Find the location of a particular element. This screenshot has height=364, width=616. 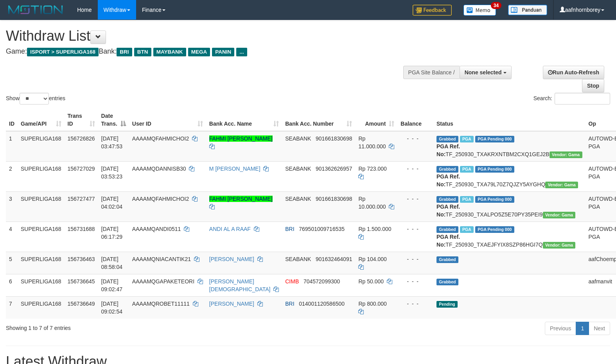

td: TF_250930_TXALPO5Z5E70PY35PEI9 is located at coordinates (509, 206).